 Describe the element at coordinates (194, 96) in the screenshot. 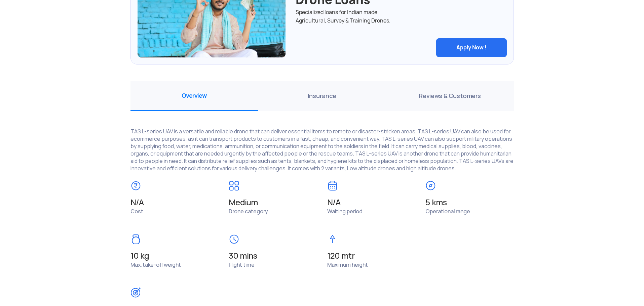

I see `span: Overview` at that location.